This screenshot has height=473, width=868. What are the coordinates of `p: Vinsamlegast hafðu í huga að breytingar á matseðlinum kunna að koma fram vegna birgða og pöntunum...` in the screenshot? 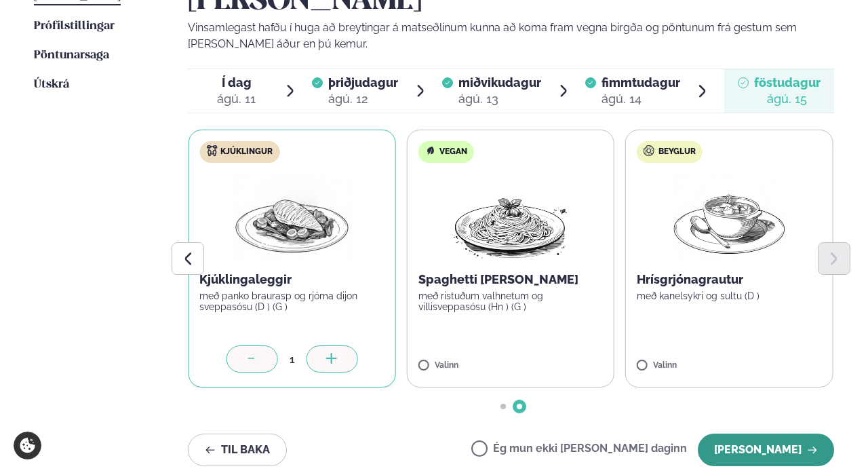 It's located at (511, 36).